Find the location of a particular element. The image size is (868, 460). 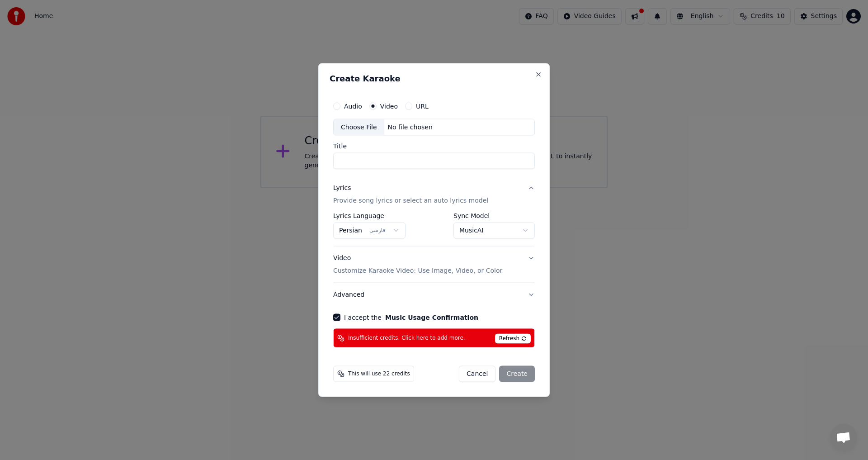

button: I accept the is located at coordinates (432, 317).